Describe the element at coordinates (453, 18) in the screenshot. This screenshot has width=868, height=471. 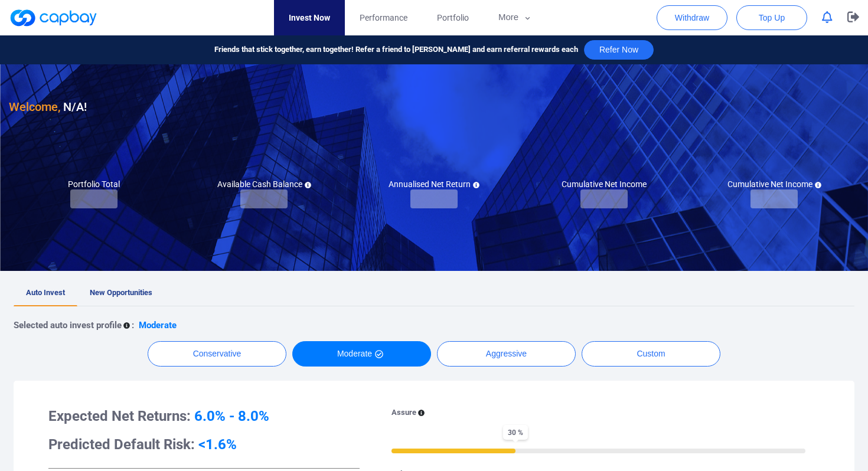
I see `span: Portfolio` at that location.